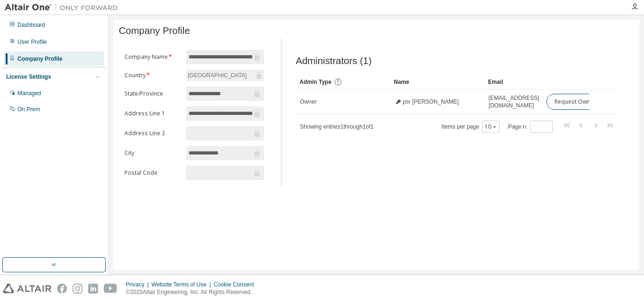  I want to click on img: Altair One, so click(64, 7).